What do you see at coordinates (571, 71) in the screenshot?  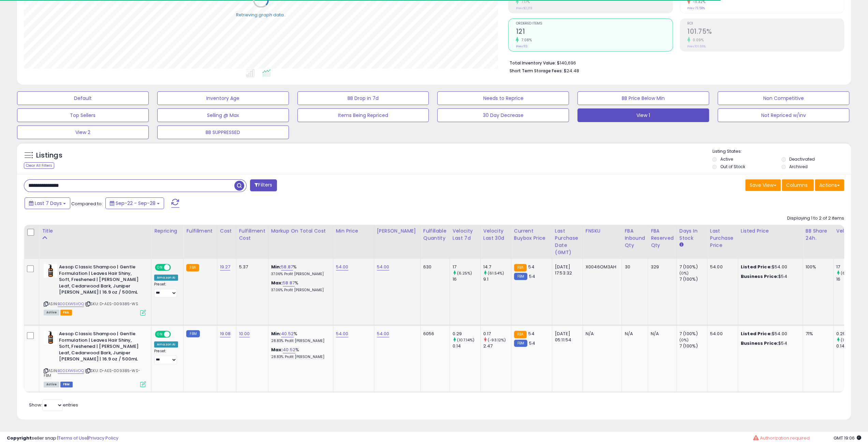 I see `span: $24.48` at bounding box center [571, 71].